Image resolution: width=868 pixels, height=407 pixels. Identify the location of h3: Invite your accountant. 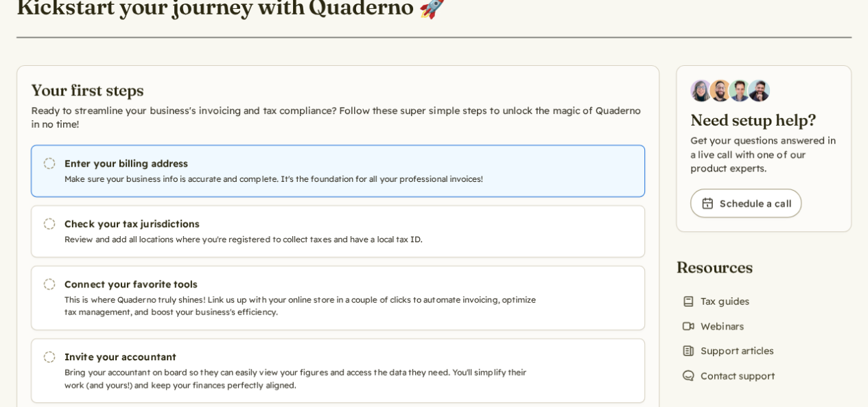
(303, 357).